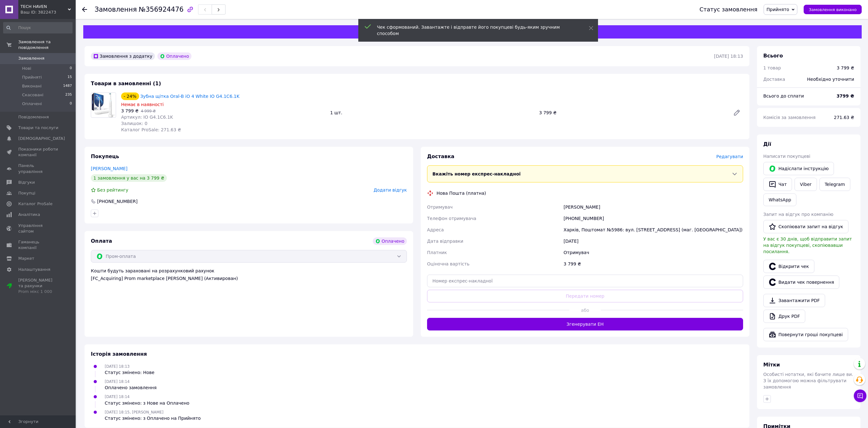  What do you see at coordinates (585, 281) in the screenshot?
I see `input: Номер експрес-накладної` at bounding box center [585, 281].